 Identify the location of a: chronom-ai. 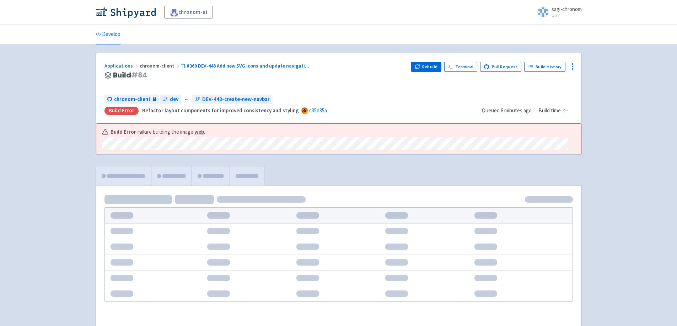
(189, 12).